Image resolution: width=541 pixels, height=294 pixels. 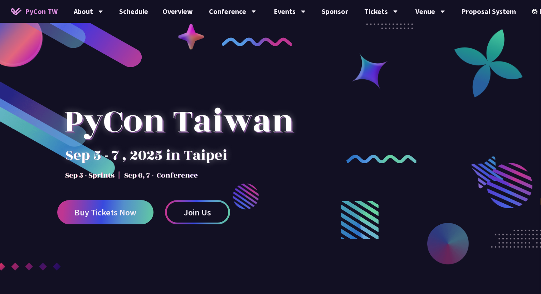 What do you see at coordinates (535, 11) in the screenshot?
I see `img: Locale Icon` at bounding box center [535, 11].